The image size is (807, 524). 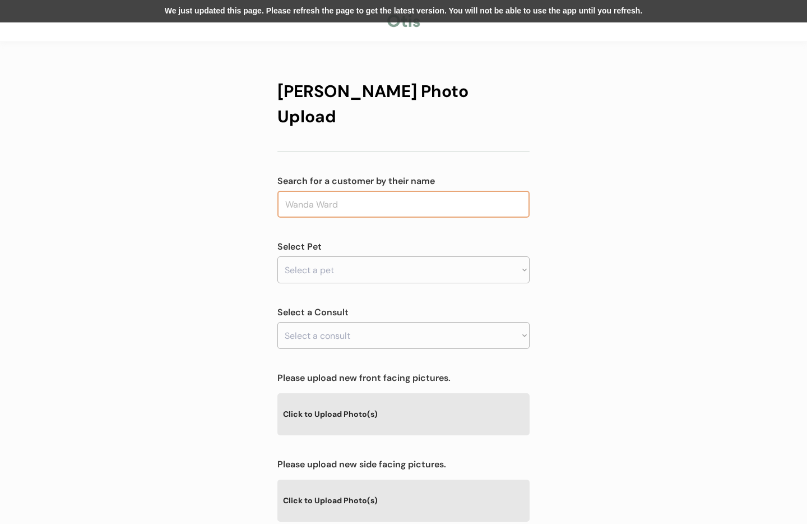 What do you see at coordinates (404, 378) in the screenshot?
I see `div: Please upload new front facing pictures.` at bounding box center [404, 378].